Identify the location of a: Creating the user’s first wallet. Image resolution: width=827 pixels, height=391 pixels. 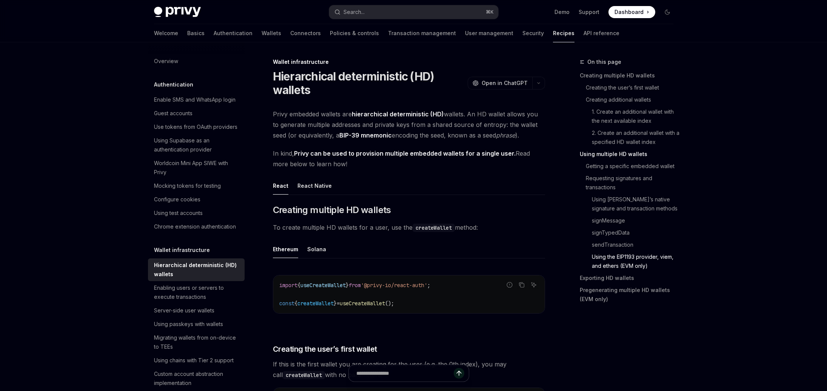
(630, 88).